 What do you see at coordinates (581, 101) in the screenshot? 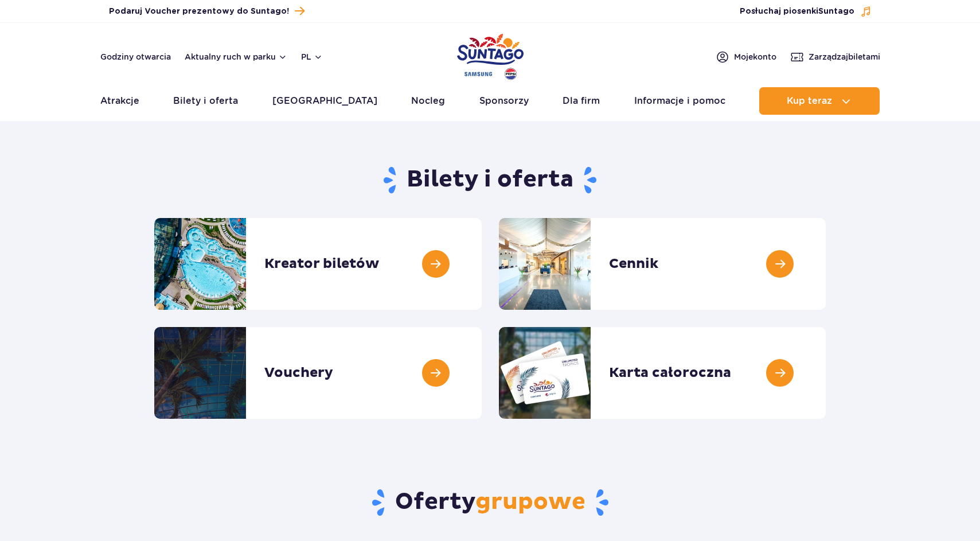
I see `a: Dla firm` at bounding box center [581, 101].